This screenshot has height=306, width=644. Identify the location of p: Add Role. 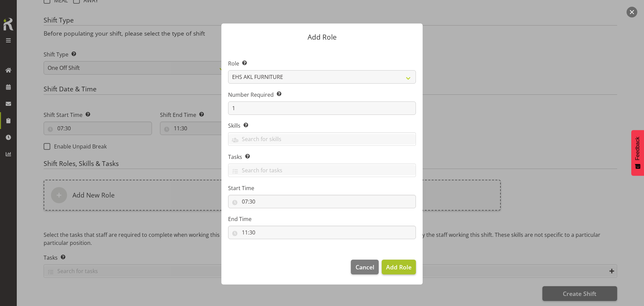
(322, 37).